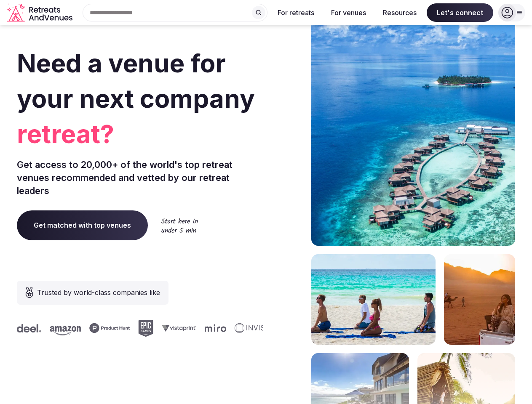 This screenshot has height=404, width=532. What do you see at coordinates (400, 13) in the screenshot?
I see `button: Resources` at bounding box center [400, 13].